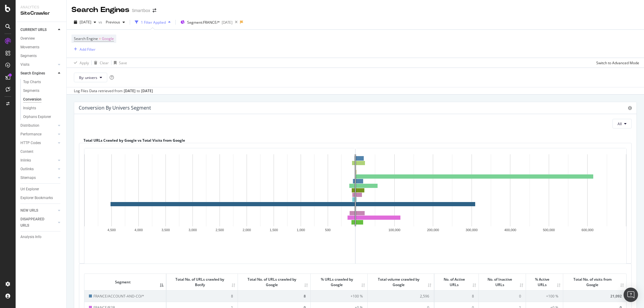 Image resolution: width=644 pixels, height=308 pixels. What do you see at coordinates (595, 296) in the screenshot?
I see `td: 21,092` at bounding box center [595, 296].